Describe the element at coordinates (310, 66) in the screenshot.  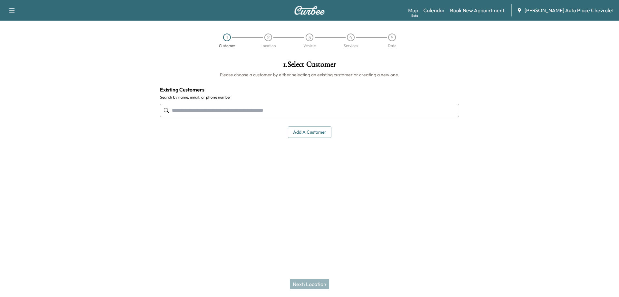
I see `h1: 1 . Select Customer` at that location.